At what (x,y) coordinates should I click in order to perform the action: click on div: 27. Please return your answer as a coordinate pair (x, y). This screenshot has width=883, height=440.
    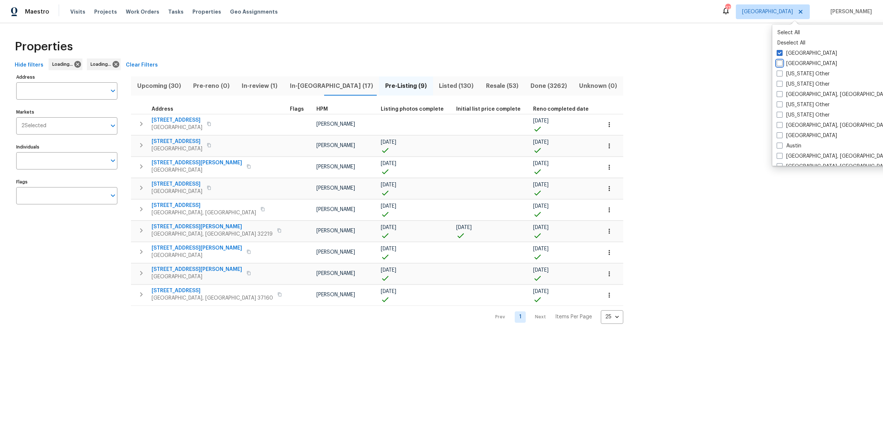
    Looking at the image, I should click on (727, 8).